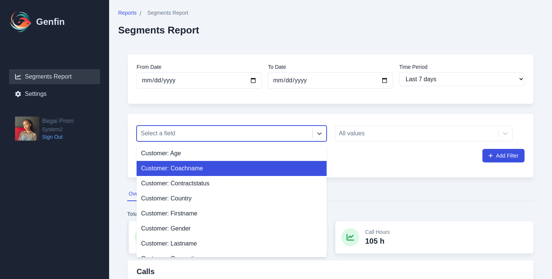  I want to click on label: To Date, so click(330, 67).